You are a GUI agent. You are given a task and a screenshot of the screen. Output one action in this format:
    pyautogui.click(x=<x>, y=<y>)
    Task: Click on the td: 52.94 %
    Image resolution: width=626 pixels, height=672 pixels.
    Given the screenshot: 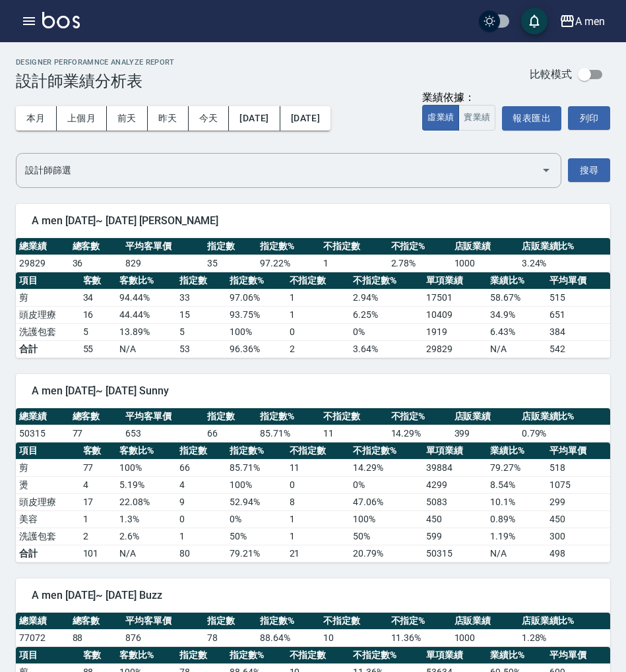 What is the action you would take?
    pyautogui.click(x=256, y=502)
    